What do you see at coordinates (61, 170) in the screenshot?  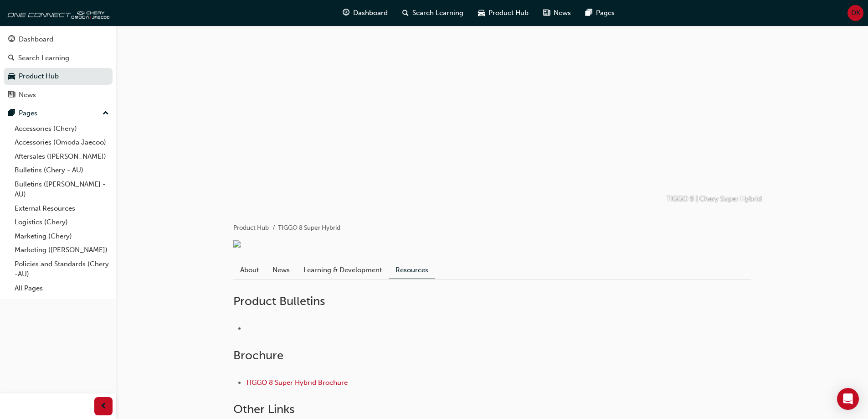 I see `a: Bulletins (Chery - AU)` at bounding box center [61, 170].